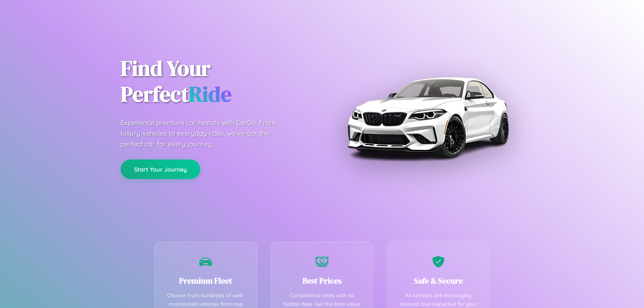 The height and width of the screenshot is (308, 644). What do you see at coordinates (205, 134) in the screenshot?
I see `p: Experience premium car rentals with CarGo. From luxury vehicles to everyday rides, we've got the ...` at bounding box center [205, 134].